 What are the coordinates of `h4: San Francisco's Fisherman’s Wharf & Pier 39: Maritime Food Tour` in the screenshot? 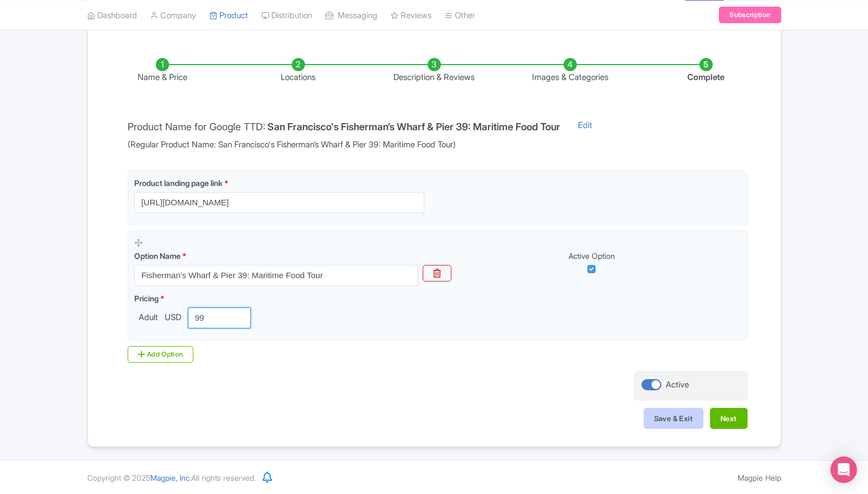 It's located at (414, 127).